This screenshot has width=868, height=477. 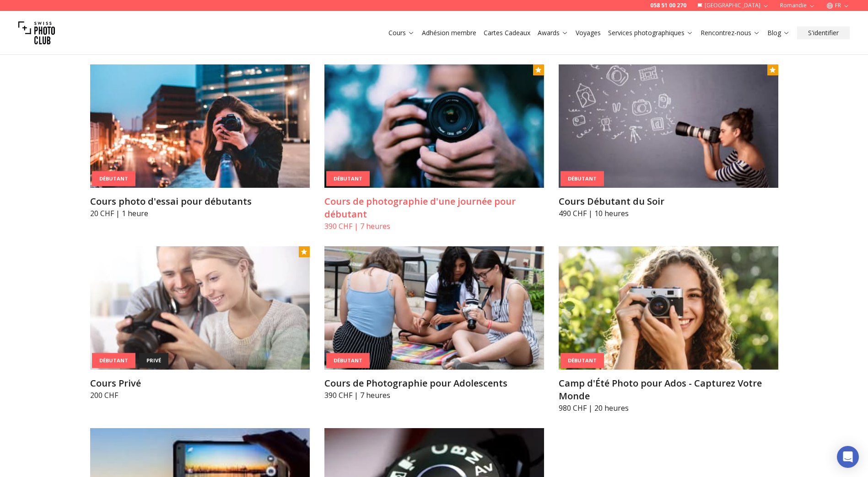 What do you see at coordinates (449, 33) in the screenshot?
I see `button: Adhésion membre` at bounding box center [449, 33].